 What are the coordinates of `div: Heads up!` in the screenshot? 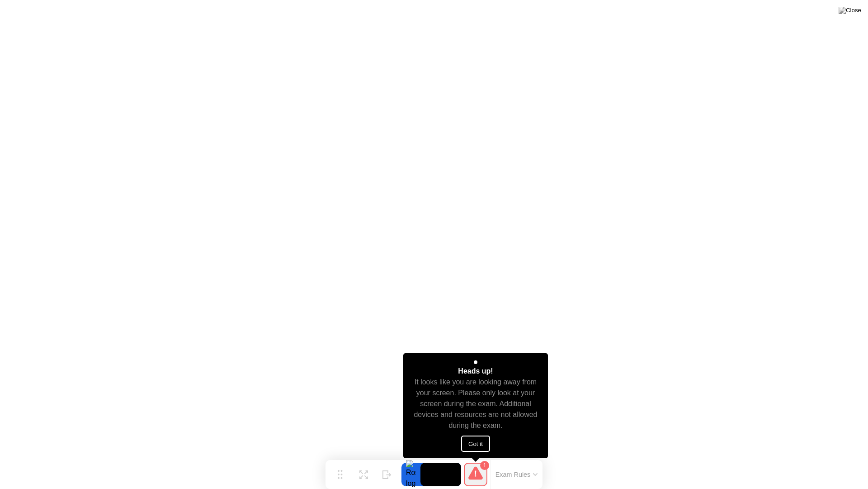 It's located at (475, 371).